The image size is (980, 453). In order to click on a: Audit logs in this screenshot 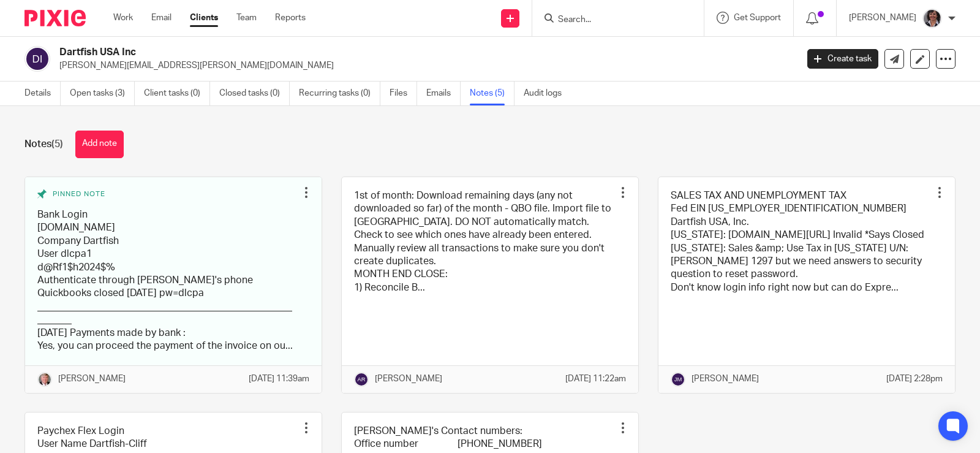, I will do `click(547, 93)`.